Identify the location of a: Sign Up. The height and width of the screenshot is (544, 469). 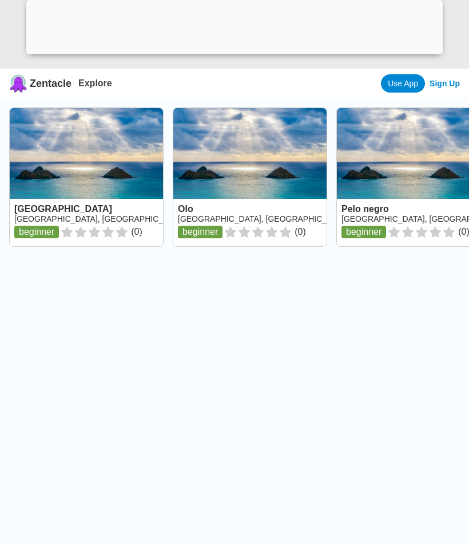
(444, 83).